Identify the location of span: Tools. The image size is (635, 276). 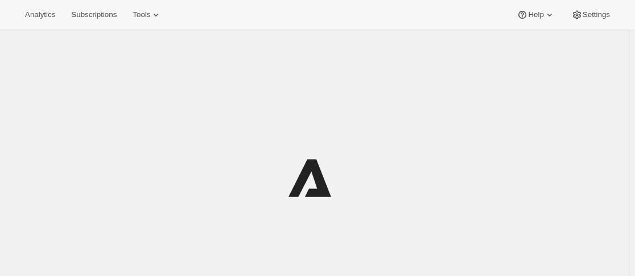
(141, 15).